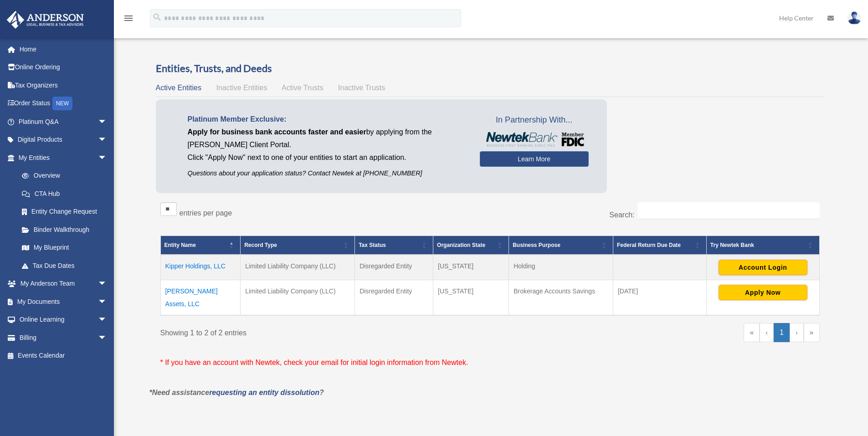  What do you see at coordinates (327, 119) in the screenshot?
I see `p: Platinum Member Exclusive:` at bounding box center [327, 119].